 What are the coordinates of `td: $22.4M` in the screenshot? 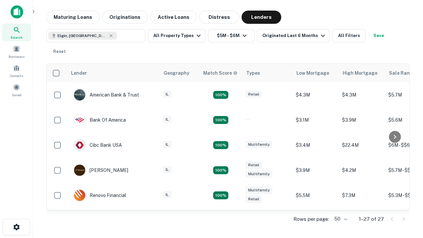 It's located at (362, 145).